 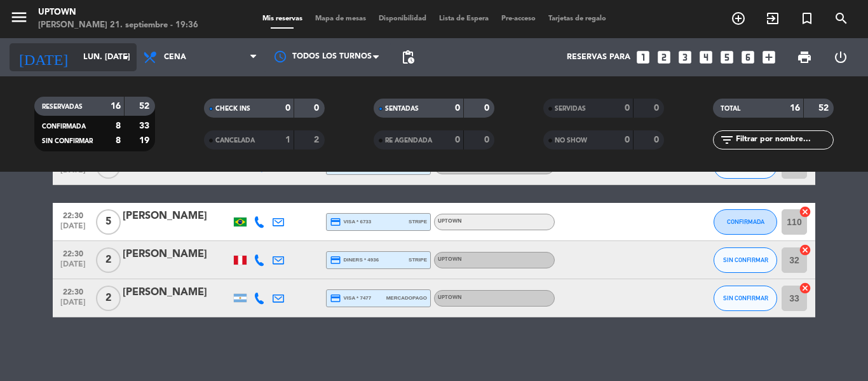 What do you see at coordinates (841, 19) in the screenshot?
I see `i: search` at bounding box center [841, 19].